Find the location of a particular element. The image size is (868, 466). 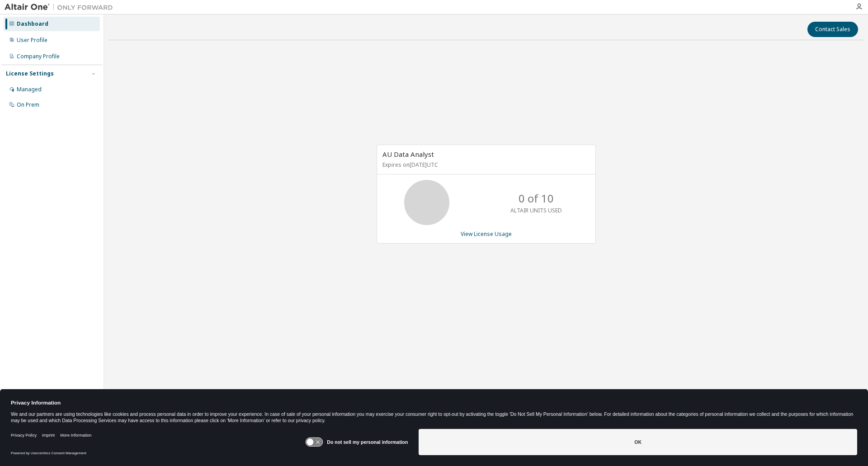

p: 0 of 10 is located at coordinates (536, 199).